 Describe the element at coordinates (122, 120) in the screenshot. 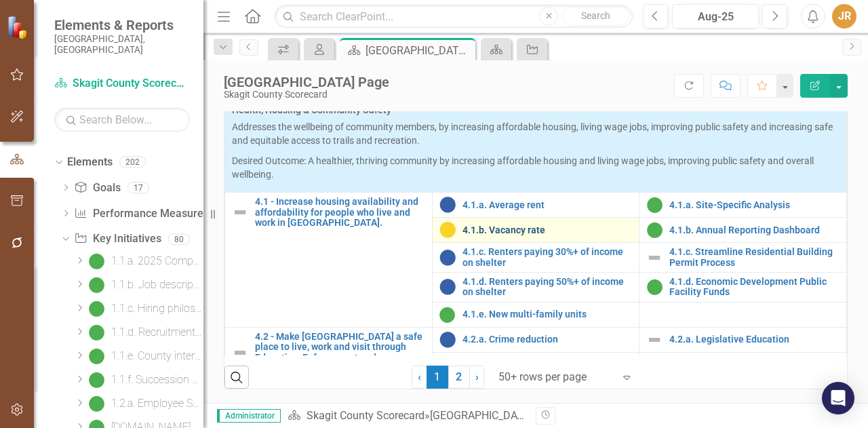

I see `input: Search Below...` at that location.